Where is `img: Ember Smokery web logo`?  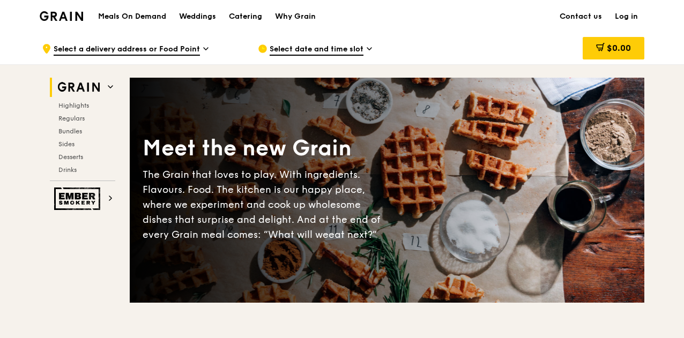
img: Ember Smokery web logo is located at coordinates (79, 199).